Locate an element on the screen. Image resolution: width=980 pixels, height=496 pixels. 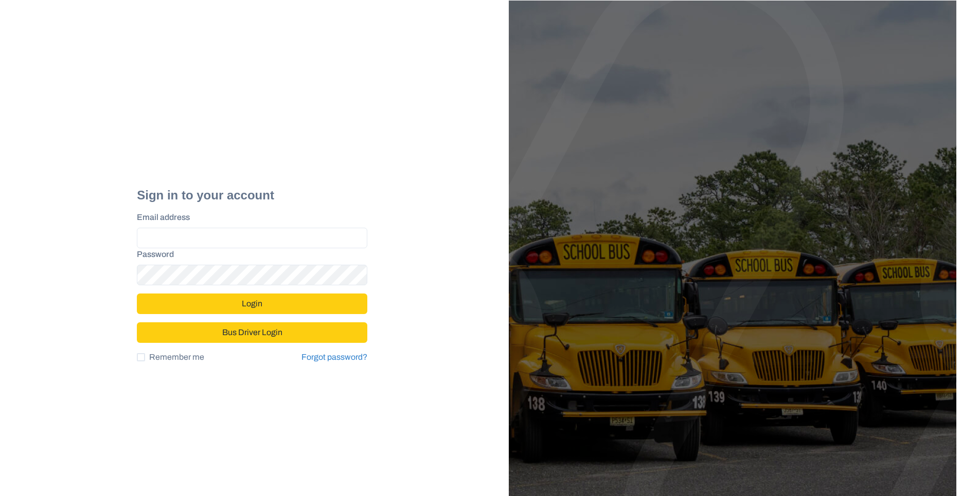
button: Login is located at coordinates (252, 304).